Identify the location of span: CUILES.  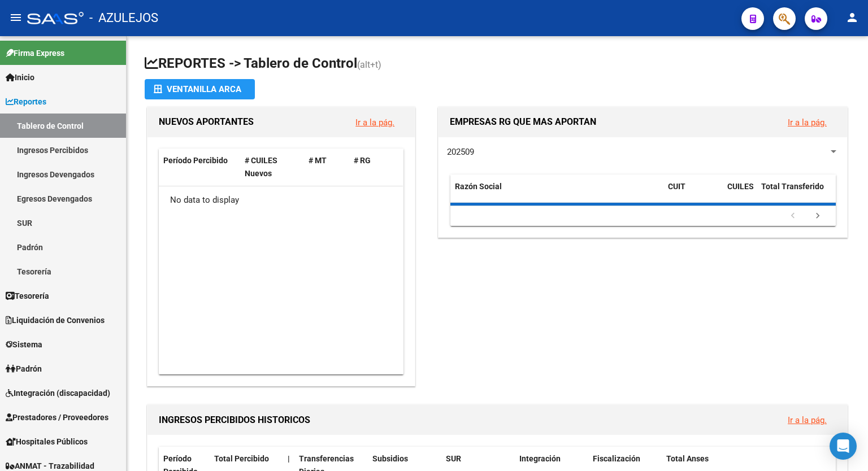
(740, 186).